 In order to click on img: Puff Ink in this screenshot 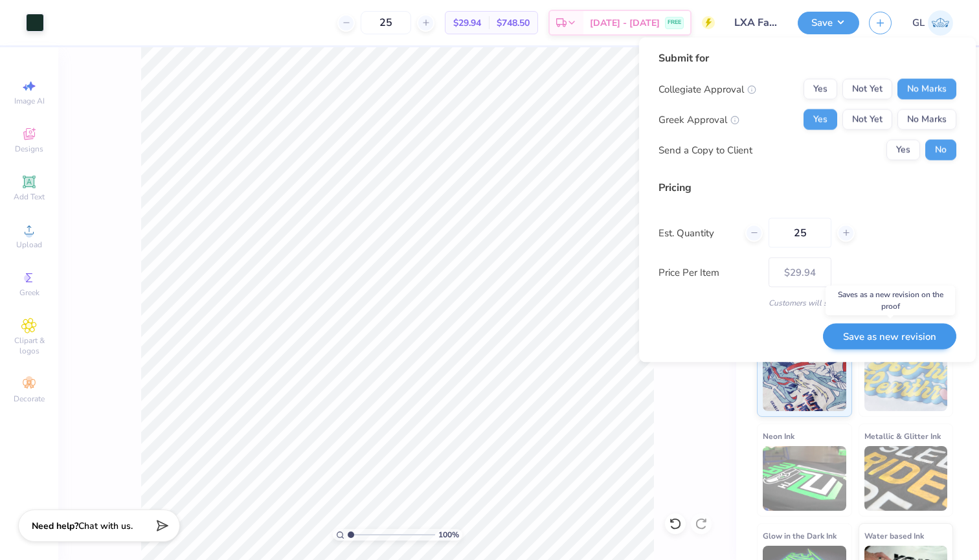, I will do `click(905, 379)`.